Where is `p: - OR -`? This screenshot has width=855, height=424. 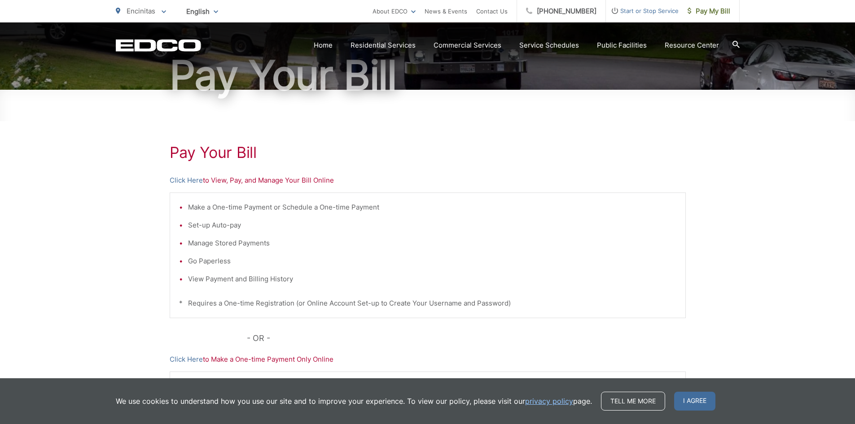
p: - OR - is located at coordinates (466, 338).